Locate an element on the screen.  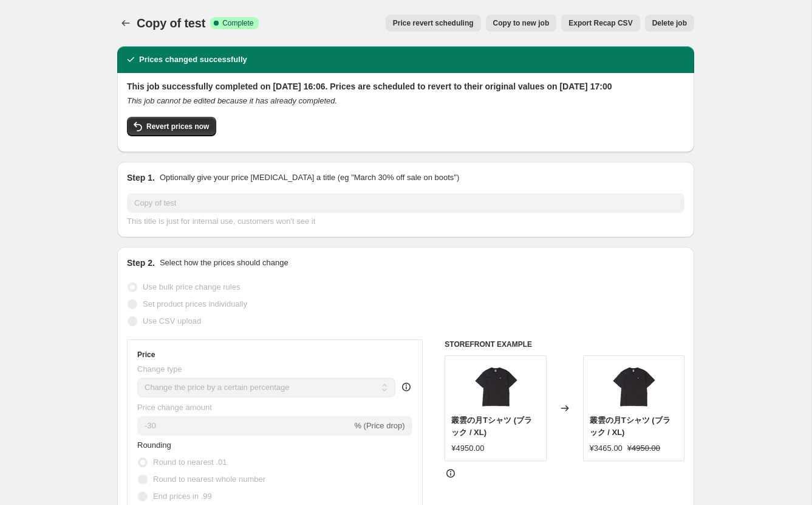
button: Delete job is located at coordinates (669, 23).